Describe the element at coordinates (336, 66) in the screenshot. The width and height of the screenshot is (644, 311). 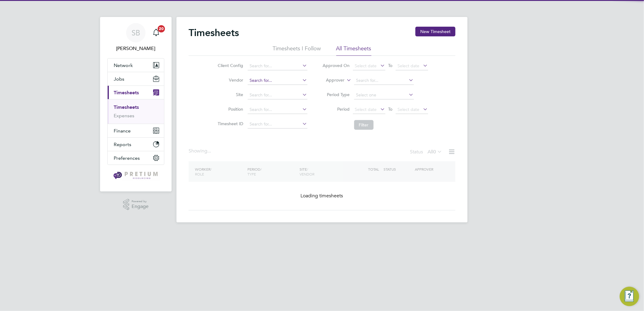
I see `label: Approved On` at that location.